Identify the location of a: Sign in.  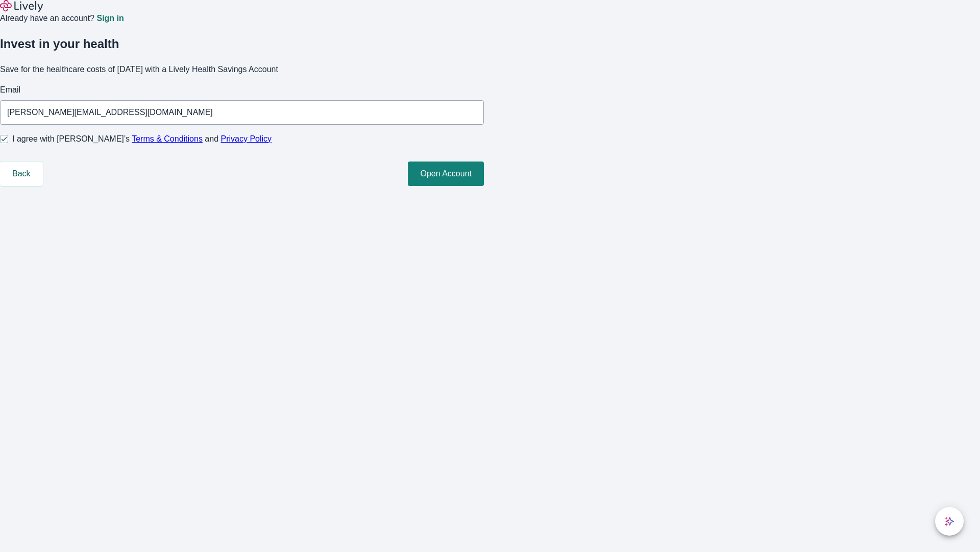
(110, 18).